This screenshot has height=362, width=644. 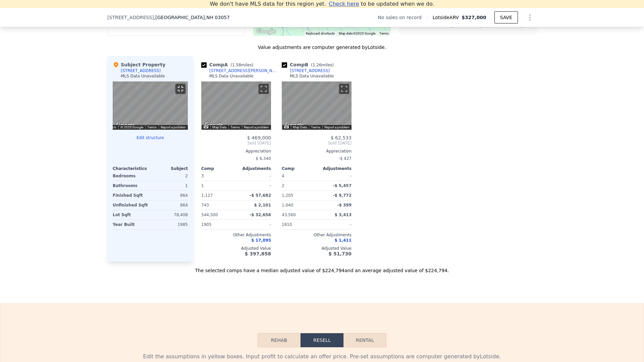 I want to click on span: $ 397,858, so click(x=258, y=254).